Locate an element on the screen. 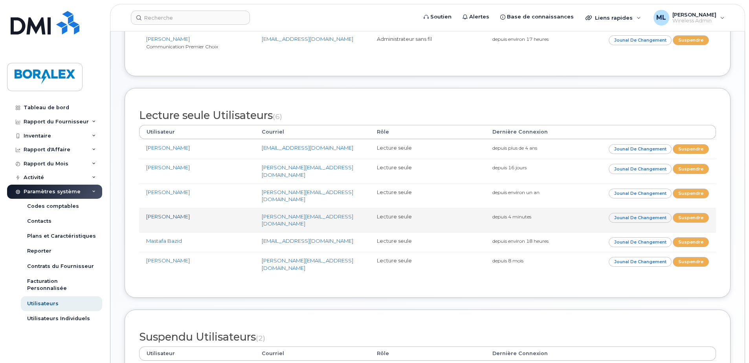 The width and height of the screenshot is (749, 363). span: ML is located at coordinates (661, 18).